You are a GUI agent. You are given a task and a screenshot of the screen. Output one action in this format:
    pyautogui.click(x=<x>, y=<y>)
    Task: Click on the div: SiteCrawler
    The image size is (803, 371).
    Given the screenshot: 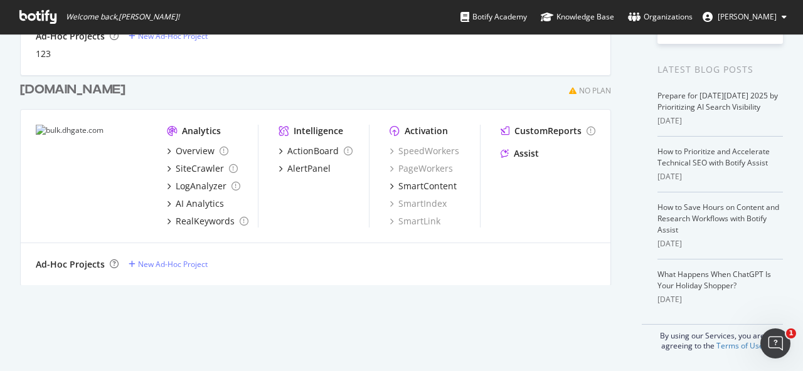 What is the action you would take?
    pyautogui.click(x=199, y=169)
    